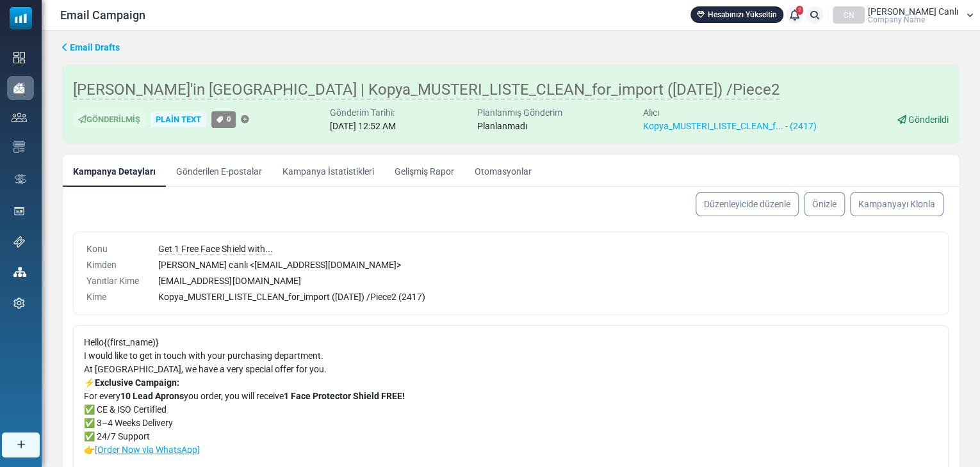  Describe the element at coordinates (115, 297) in the screenshot. I see `div: Kime` at that location.